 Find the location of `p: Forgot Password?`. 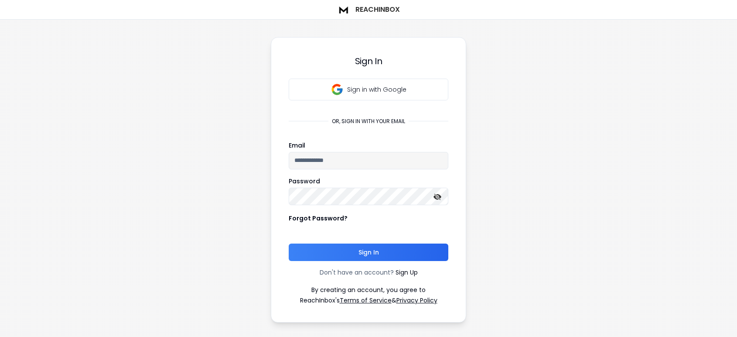

p: Forgot Password? is located at coordinates (318, 218).